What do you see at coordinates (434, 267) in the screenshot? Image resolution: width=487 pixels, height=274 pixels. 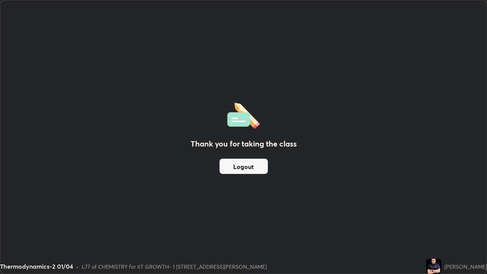 I see `img: 70778cea86324ac2a199526eb88edcaf.jpg` at bounding box center [434, 267].